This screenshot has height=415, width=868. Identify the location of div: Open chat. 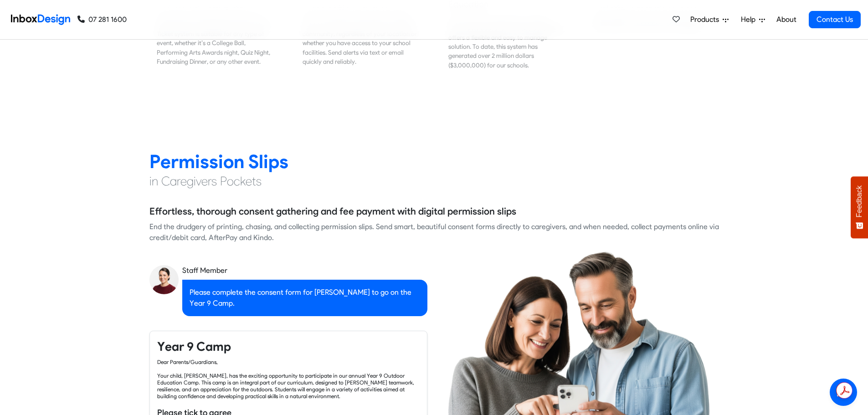
(843, 392).